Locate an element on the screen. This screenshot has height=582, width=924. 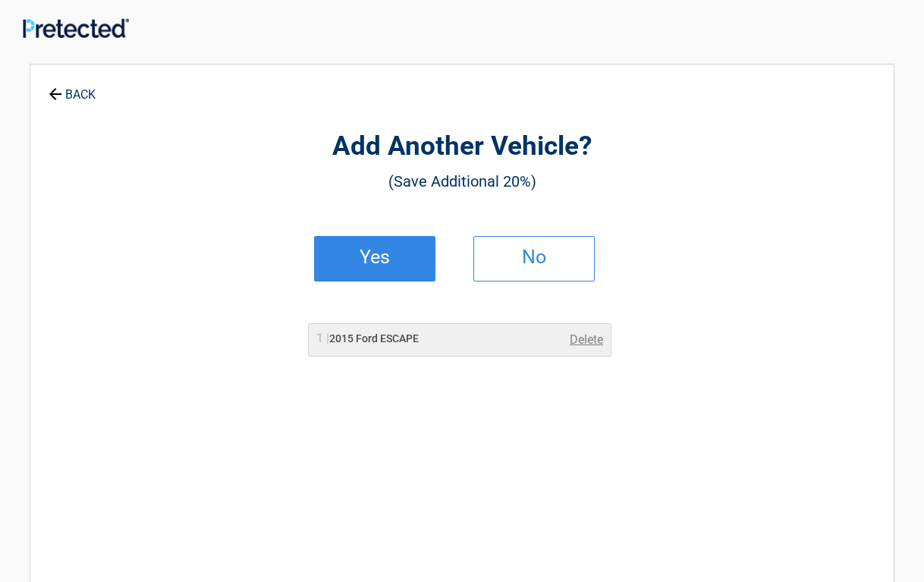
a: BACK is located at coordinates (72, 87).